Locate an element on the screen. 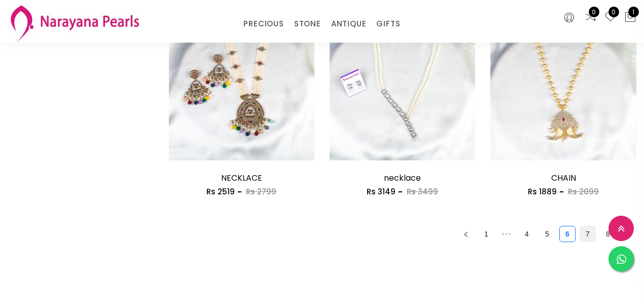 This screenshot has height=302, width=644. a: 4 is located at coordinates (527, 234).